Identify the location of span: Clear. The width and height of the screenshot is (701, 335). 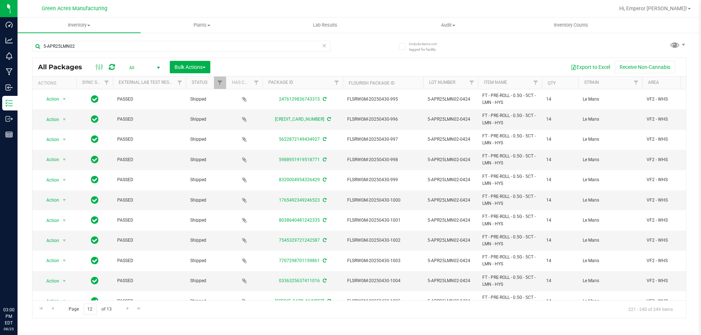
(324, 46).